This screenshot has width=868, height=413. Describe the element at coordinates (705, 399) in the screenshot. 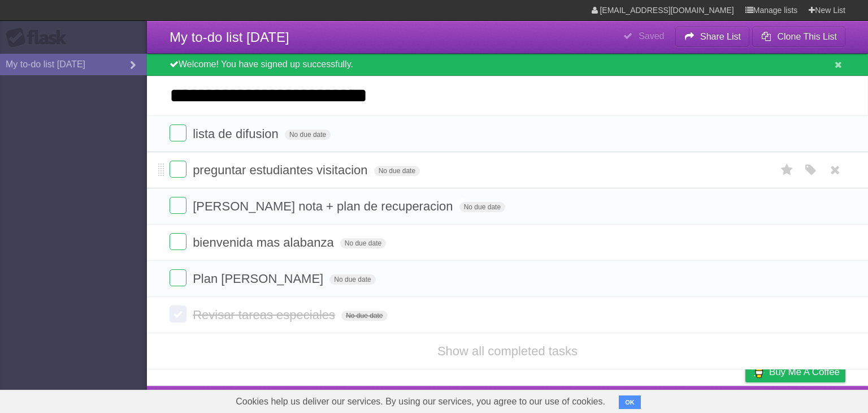

I see `a: Terms` at that location.